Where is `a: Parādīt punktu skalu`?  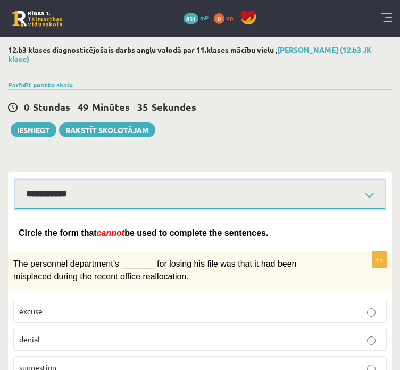 a: Parādīt punktu skalu is located at coordinates (40, 85).